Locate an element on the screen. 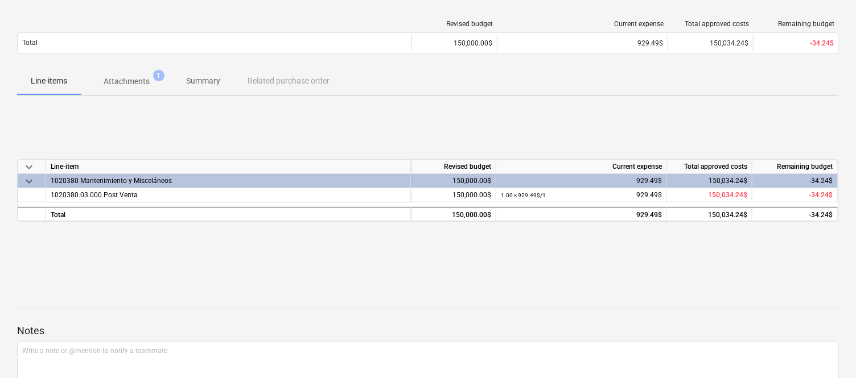 Image resolution: width=856 pixels, height=378 pixels. p: Notes is located at coordinates (428, 331).